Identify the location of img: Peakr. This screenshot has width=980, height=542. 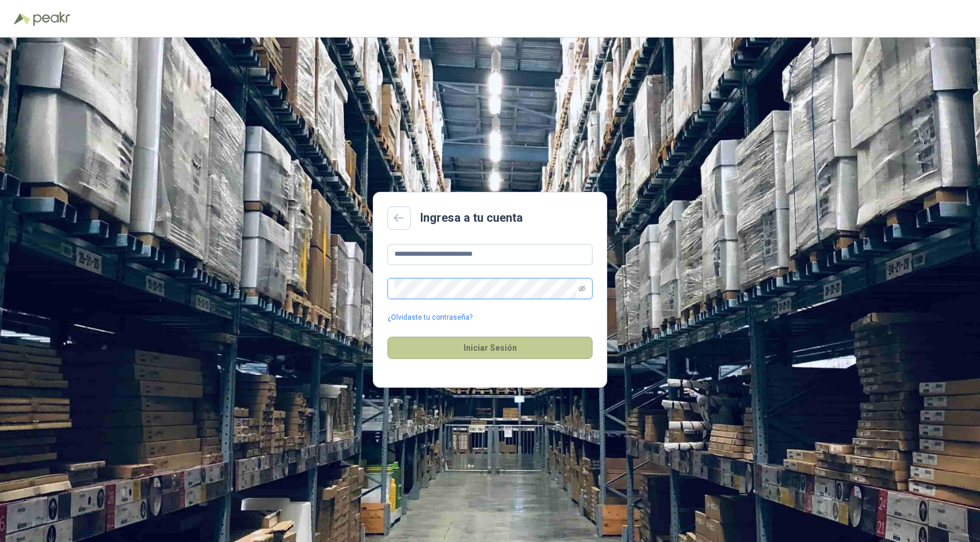
(51, 19).